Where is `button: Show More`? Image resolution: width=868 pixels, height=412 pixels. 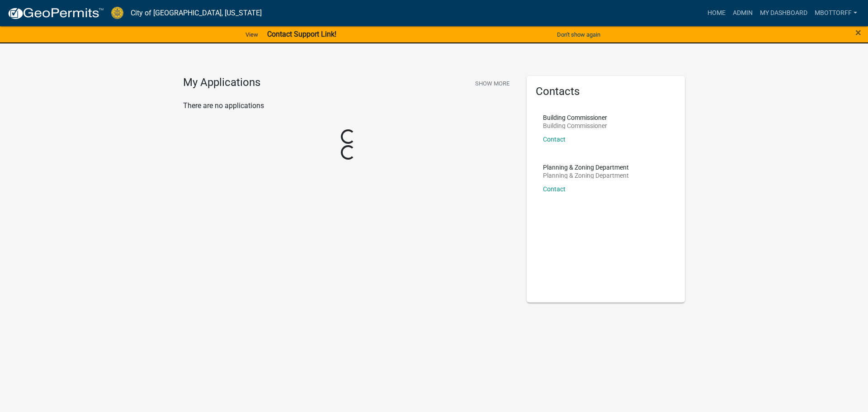
button: Show More is located at coordinates (492, 83).